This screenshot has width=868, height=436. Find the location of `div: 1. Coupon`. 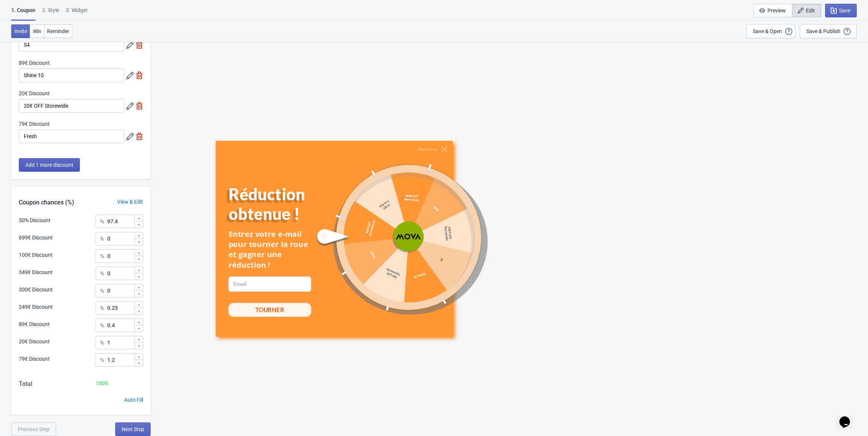

div: 1. Coupon is located at coordinates (24, 14).